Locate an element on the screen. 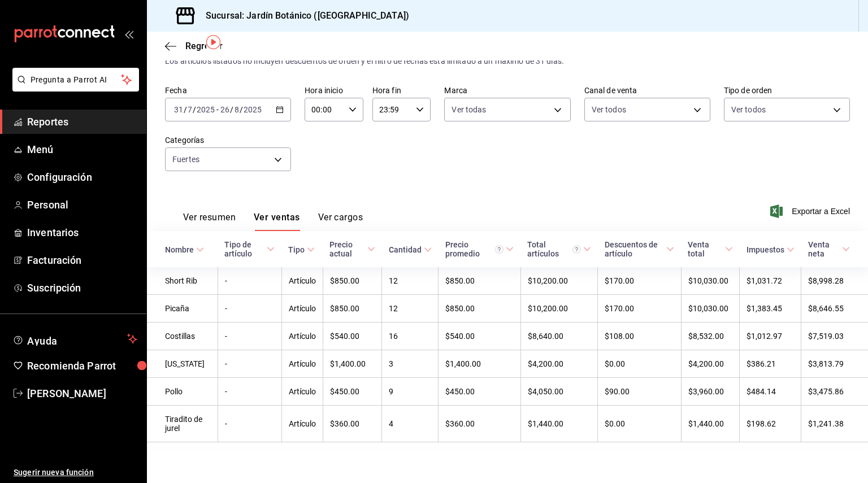  td: $1,012.97 is located at coordinates (770, 336).